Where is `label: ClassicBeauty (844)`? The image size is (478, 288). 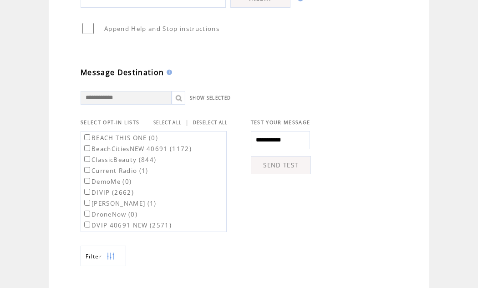 label: ClassicBeauty (844) is located at coordinates (119, 160).